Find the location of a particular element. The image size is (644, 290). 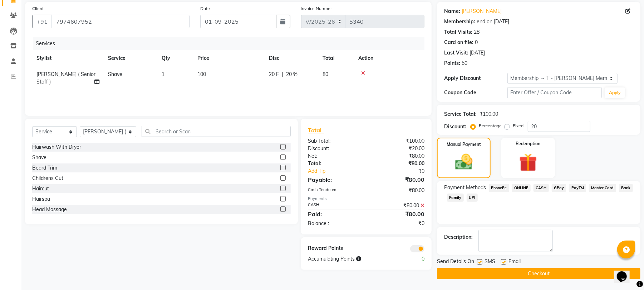

span: 80 is located at coordinates (326, 74).